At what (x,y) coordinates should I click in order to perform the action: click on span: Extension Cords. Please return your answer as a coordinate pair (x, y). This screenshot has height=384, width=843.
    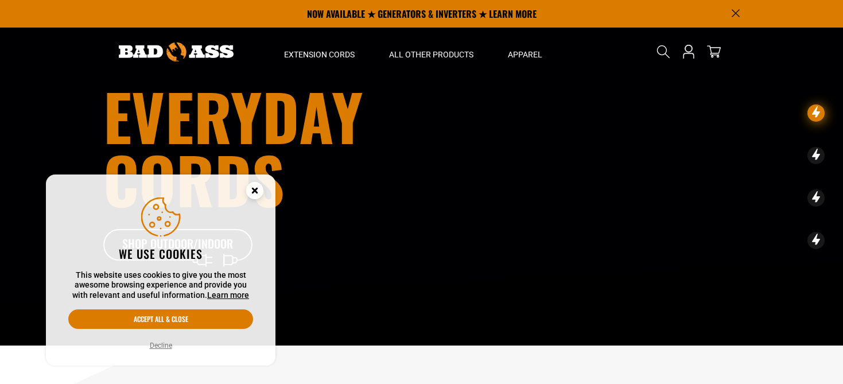
    Looking at the image, I should click on (319, 55).